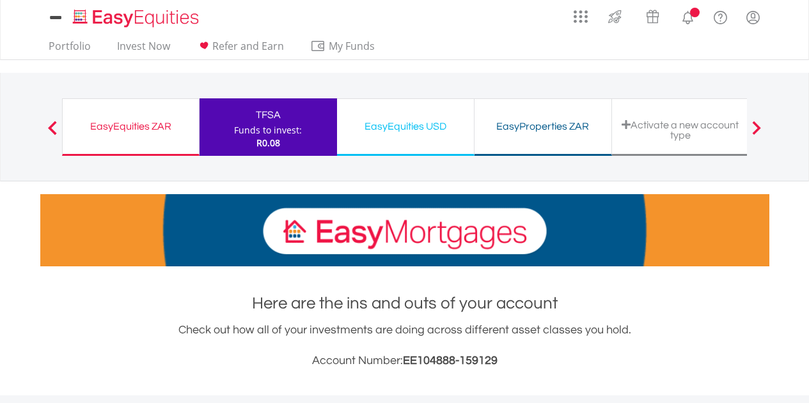 The height and width of the screenshot is (403, 809). What do you see at coordinates (680, 130) in the screenshot?
I see `div: Activate a new account type` at bounding box center [680, 130].